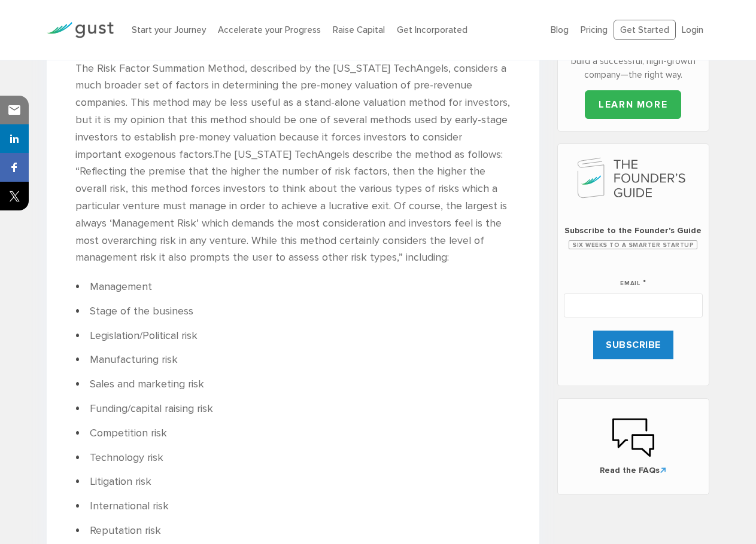 This screenshot has width=756, height=544. Describe the element at coordinates (633, 245) in the screenshot. I see `span: Six Weeks to a Smarter Startup` at that location.